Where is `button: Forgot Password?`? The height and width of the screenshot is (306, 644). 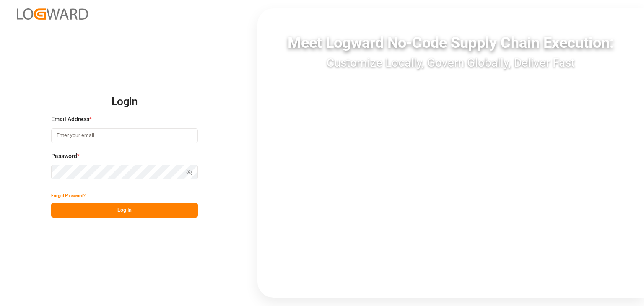 button: Forgot Password? is located at coordinates (68, 196).